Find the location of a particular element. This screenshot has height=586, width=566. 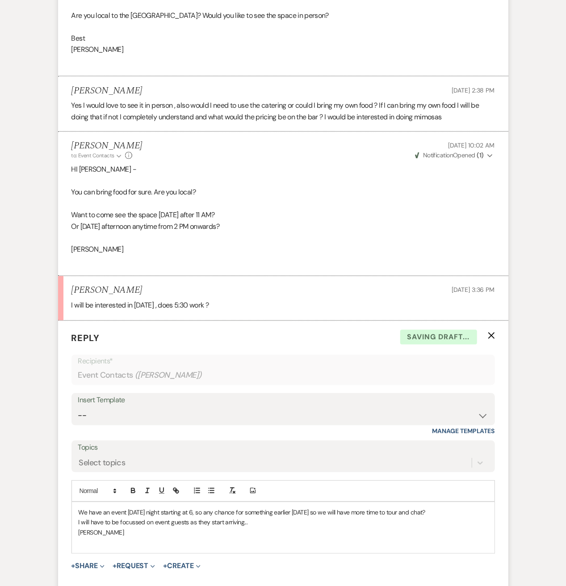

span: Reply is located at coordinates (86, 338).